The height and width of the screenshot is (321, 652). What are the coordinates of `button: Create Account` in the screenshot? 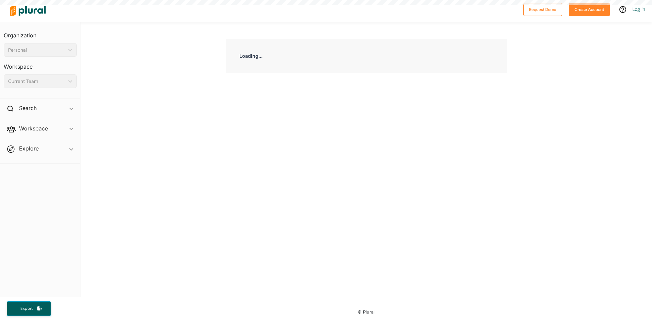 It's located at (589, 10).